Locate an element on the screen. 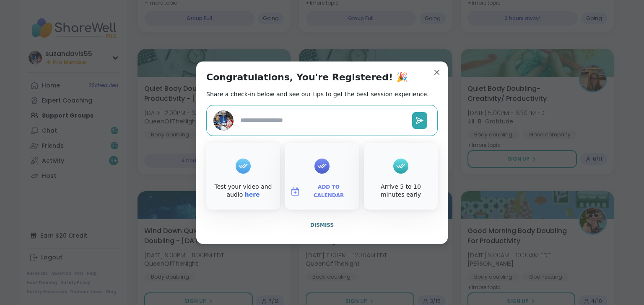 The image size is (644, 305). div: Arrive 5 to 10 minutes early is located at coordinates (401, 191).